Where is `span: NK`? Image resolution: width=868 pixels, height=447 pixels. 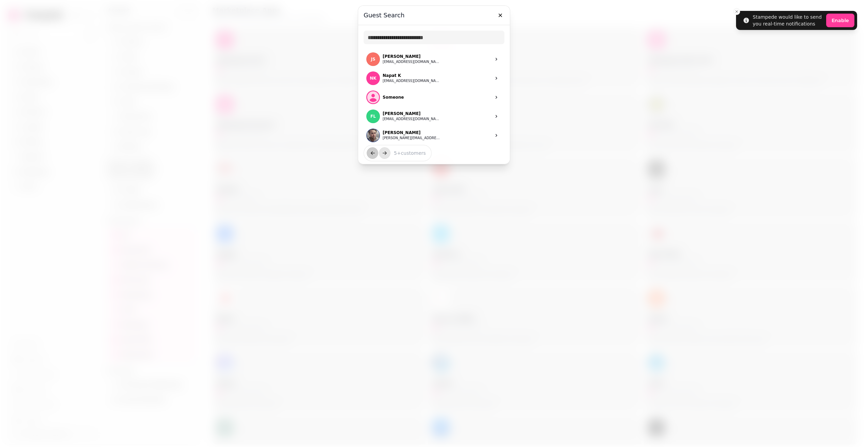
span: NK is located at coordinates (373, 78).